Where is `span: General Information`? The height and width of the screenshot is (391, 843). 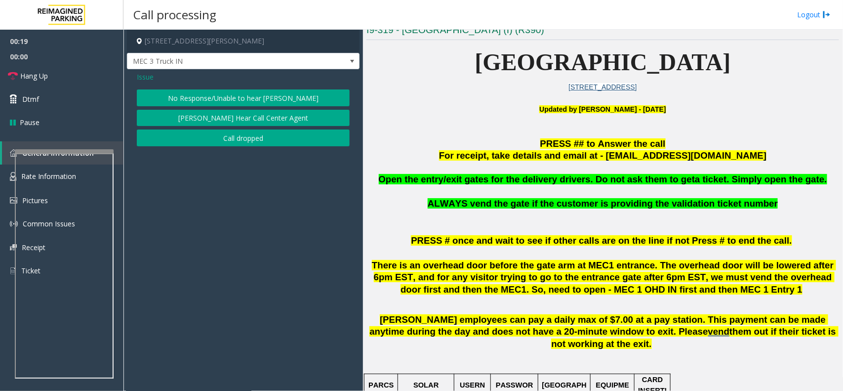
span: General Information is located at coordinates (58, 153).